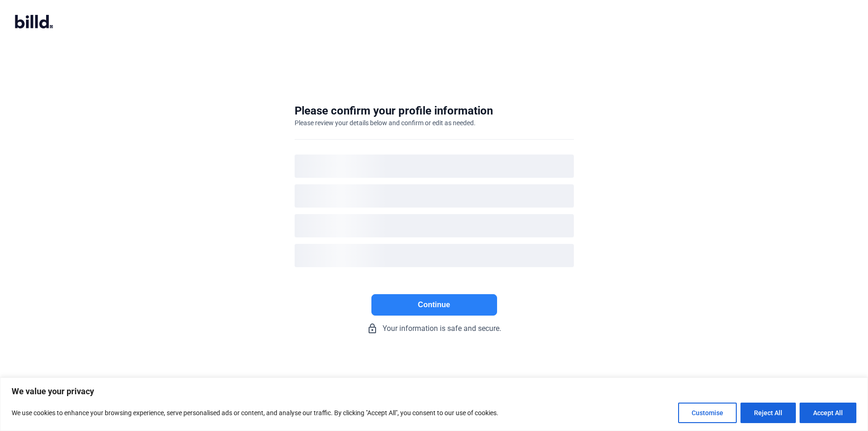 The image size is (868, 431). I want to click on div: Please confirm your profile information, so click(393, 111).